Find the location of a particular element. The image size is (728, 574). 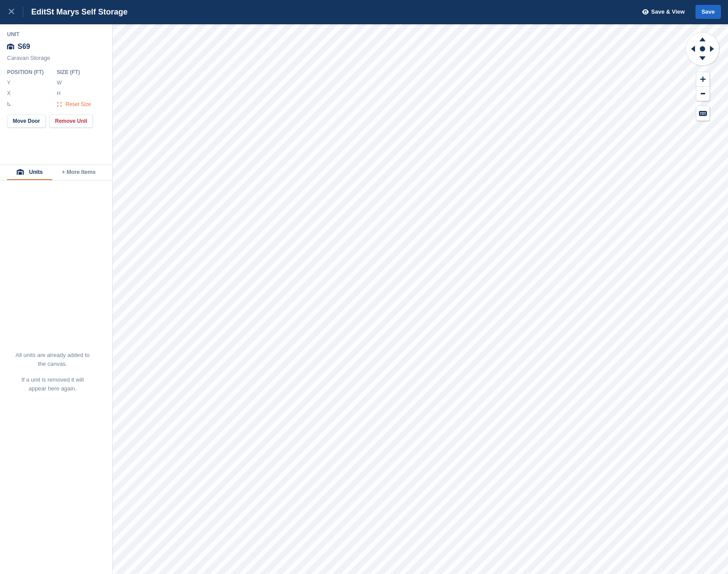

label: W is located at coordinates (59, 83).